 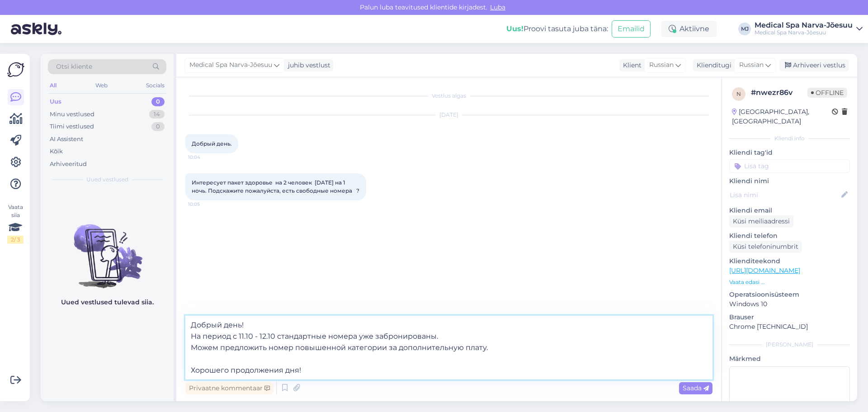 I want to click on p: Kliendi nimi, so click(x=789, y=181).